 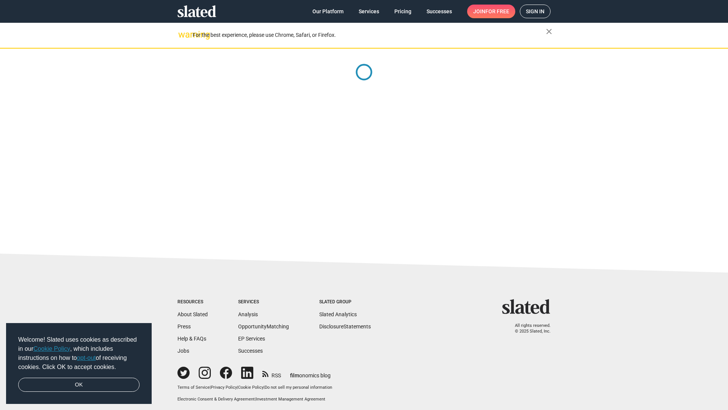 I want to click on div: Services, so click(x=264, y=302).